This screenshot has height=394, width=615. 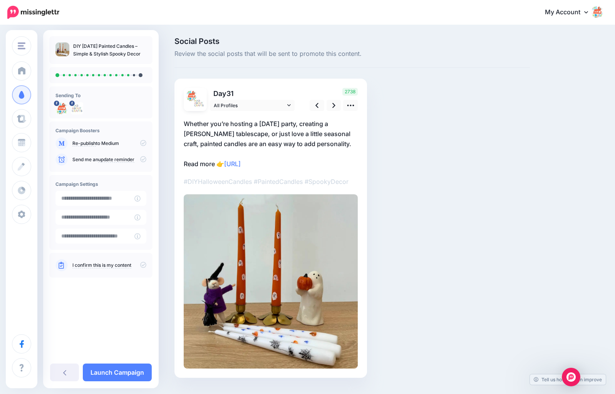 What do you see at coordinates (568, 379) in the screenshot?
I see `a: Tell us how we can improve` at bounding box center [568, 379].